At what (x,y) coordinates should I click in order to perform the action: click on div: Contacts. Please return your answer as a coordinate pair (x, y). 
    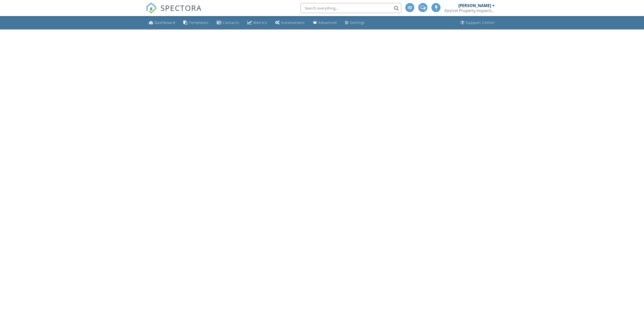
    Looking at the image, I should click on (231, 22).